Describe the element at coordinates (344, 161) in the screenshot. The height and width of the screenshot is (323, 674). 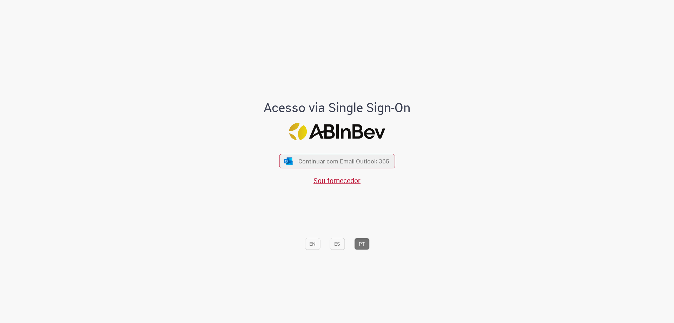
I see `span: Continuar com Email Outlook 365` at that location.